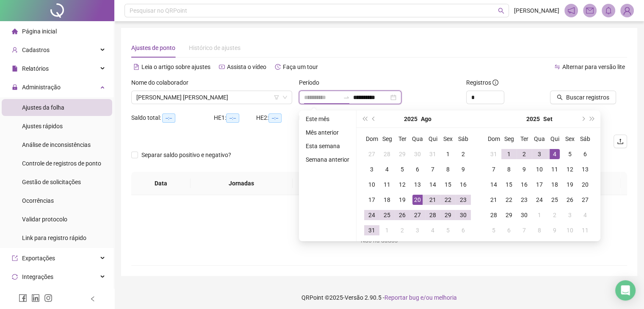  I want to click on td: 2025-08-26, so click(402, 215).